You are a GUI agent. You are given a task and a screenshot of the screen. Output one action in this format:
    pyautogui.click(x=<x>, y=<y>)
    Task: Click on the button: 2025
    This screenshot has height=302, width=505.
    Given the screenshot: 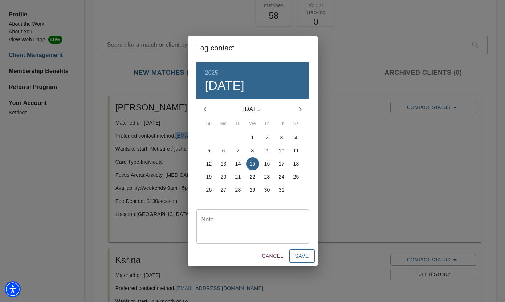 What is the action you would take?
    pyautogui.click(x=212, y=73)
    